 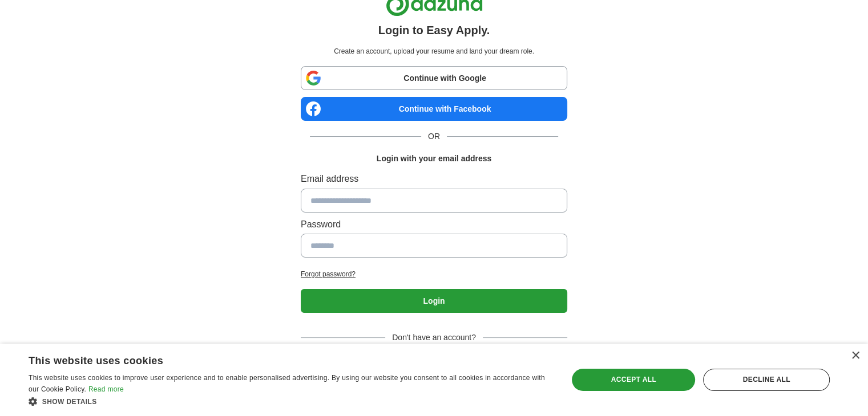 What do you see at coordinates (434, 338) in the screenshot?
I see `span: Don't have an account?` at bounding box center [434, 338].